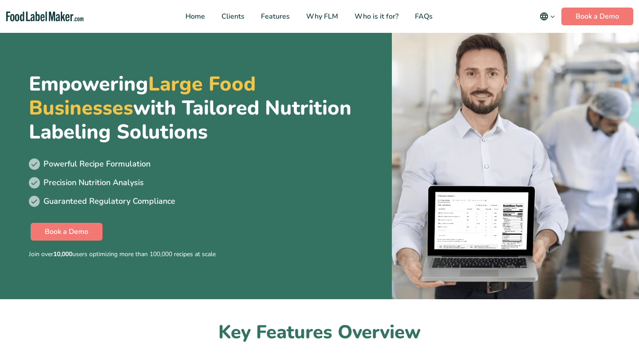  I want to click on b: 10,000, so click(63, 254).